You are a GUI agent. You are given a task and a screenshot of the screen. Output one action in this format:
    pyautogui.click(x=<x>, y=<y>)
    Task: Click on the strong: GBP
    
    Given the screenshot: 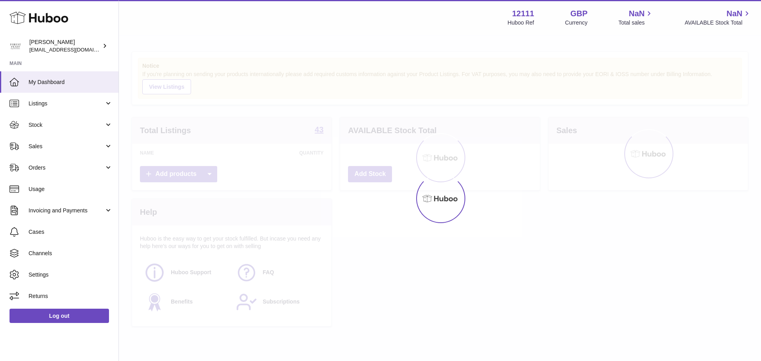 What is the action you would take?
    pyautogui.click(x=579, y=13)
    